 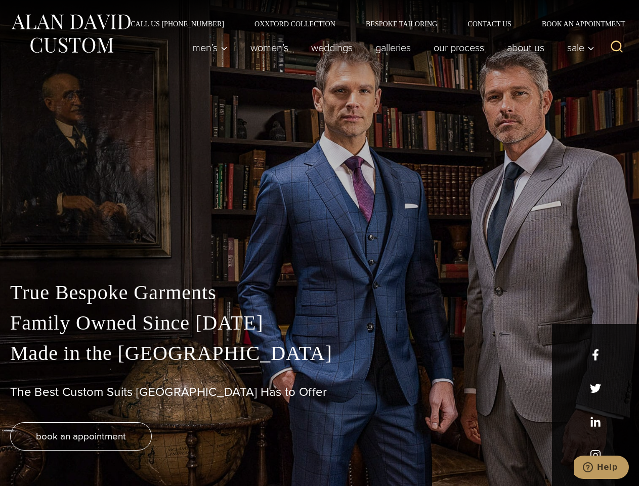 I want to click on a: Galleries, so click(x=393, y=48).